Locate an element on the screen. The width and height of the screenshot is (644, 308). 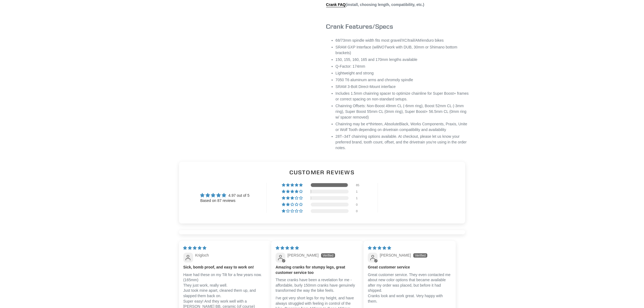
li: SRAM GXP Interface (will work with DUB, 30mm or Shimano bottom brackets) is located at coordinates (402, 50).